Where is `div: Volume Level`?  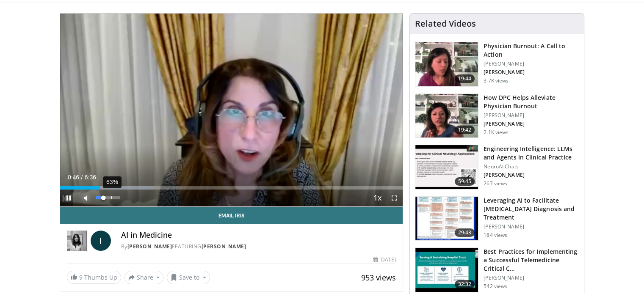
div: Volume Level is located at coordinates (108, 198).